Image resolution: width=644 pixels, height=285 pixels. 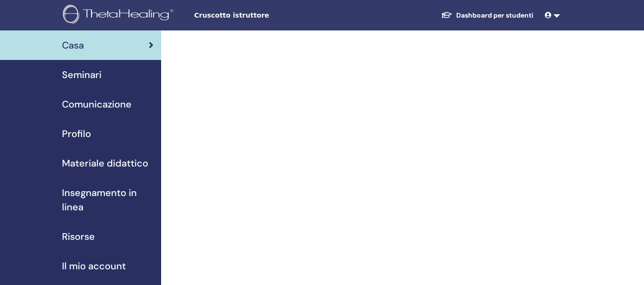 What do you see at coordinates (73, 45) in the screenshot?
I see `span: Casa` at bounding box center [73, 45].